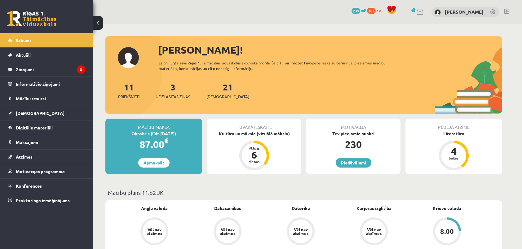 This screenshot has height=249, width=522. What do you see at coordinates (438, 12) in the screenshot?
I see `img: Sandra Letinska` at bounding box center [438, 12].